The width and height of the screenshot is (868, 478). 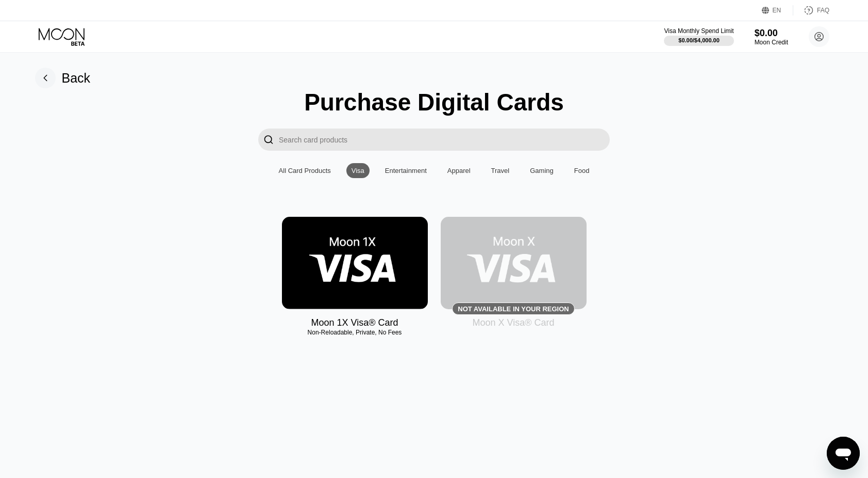 I want to click on div: Purchase Digital Cards, so click(x=434, y=102).